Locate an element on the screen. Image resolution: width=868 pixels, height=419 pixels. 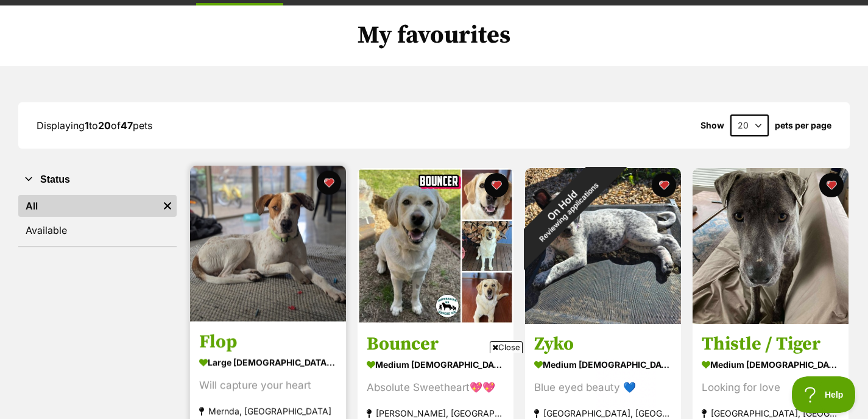
span: Close is located at coordinates (506, 348).